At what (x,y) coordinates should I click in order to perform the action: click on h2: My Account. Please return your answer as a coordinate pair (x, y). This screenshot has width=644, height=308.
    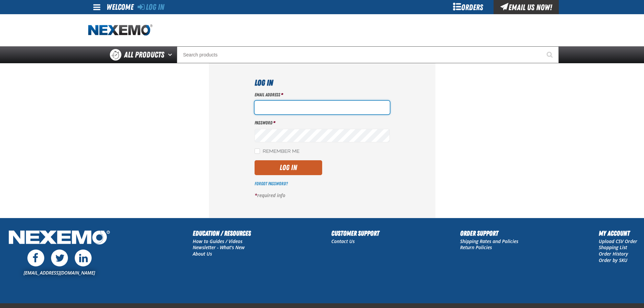
    Looking at the image, I should click on (618, 233).